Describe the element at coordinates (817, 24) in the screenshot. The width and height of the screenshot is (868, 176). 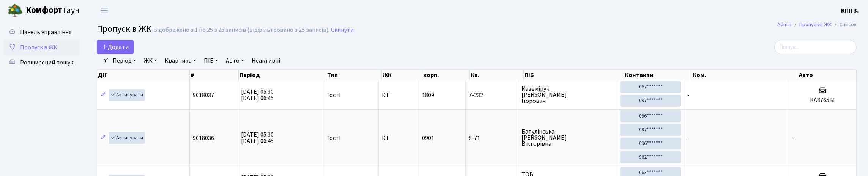
I see `nav: breadcrumb` at that location.